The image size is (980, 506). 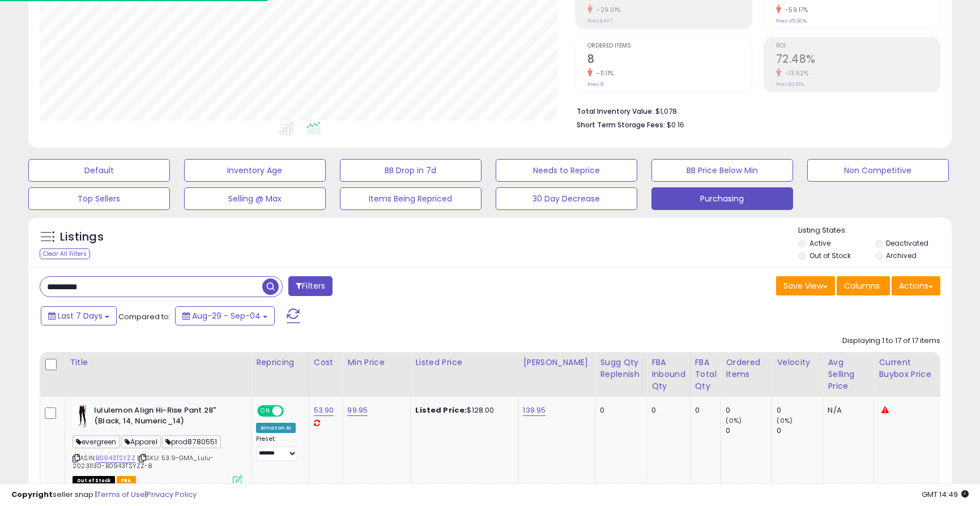 What do you see at coordinates (104, 494) in the screenshot?
I see `div: seller snap | |` at bounding box center [104, 494].